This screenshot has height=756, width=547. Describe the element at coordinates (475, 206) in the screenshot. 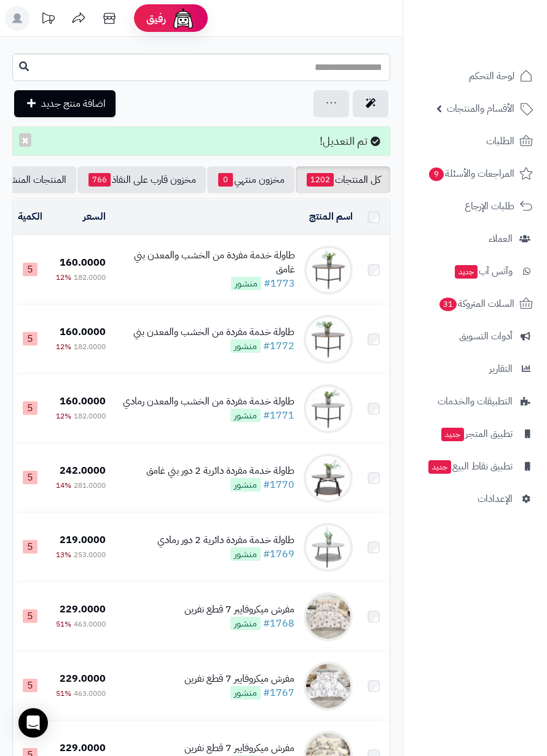

I see `a: طلبات الإرجاع` at that location.